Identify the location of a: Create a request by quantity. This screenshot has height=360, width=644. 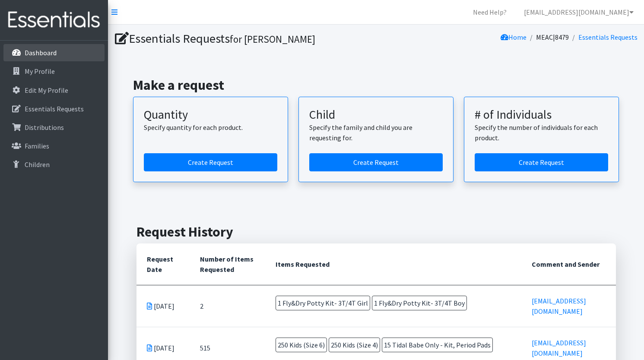
(211, 162).